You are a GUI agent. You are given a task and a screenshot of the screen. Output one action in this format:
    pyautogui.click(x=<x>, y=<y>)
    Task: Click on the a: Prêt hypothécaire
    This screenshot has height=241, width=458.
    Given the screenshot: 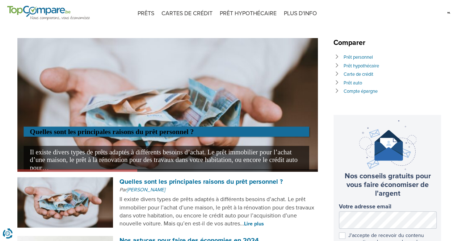 What is the action you would take?
    pyautogui.click(x=361, y=66)
    